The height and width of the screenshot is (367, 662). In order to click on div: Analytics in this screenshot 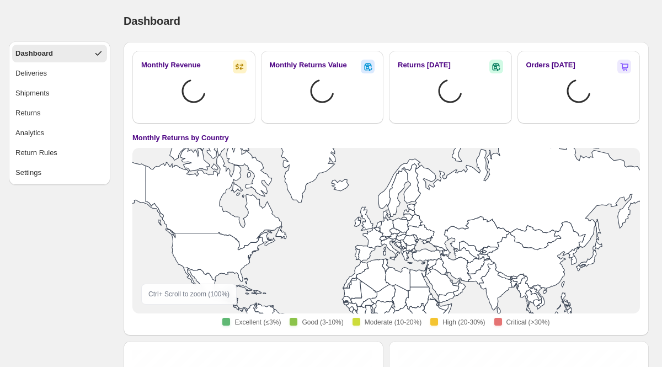, I will do `click(30, 133)`.